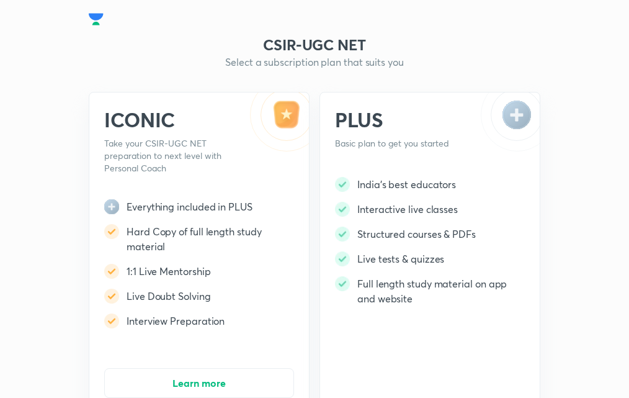 This screenshot has width=629, height=398. I want to click on button: Learn more, so click(199, 383).